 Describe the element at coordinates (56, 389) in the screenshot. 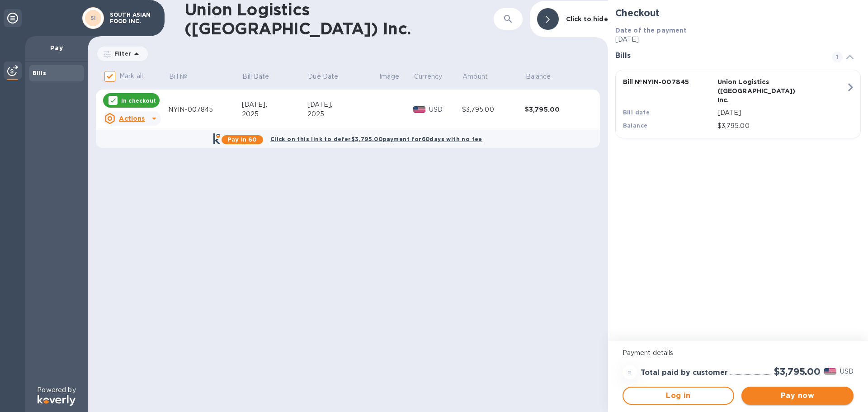

I see `p: Powered by` at that location.